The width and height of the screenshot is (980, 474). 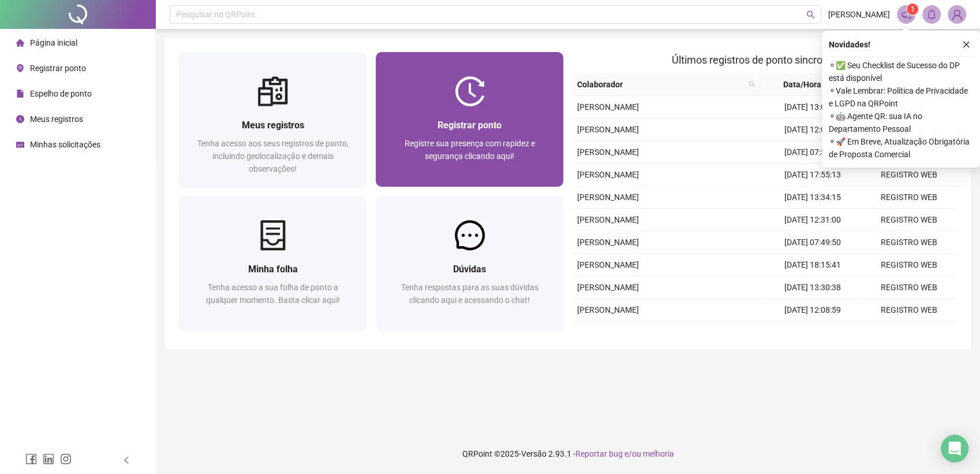 I want to click on span: left, so click(x=126, y=460).